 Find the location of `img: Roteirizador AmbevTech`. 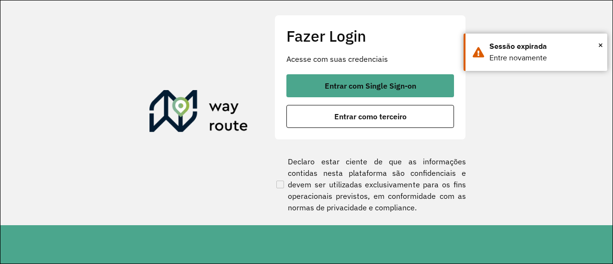

img: Roteirizador AmbevTech is located at coordinates (199, 113).